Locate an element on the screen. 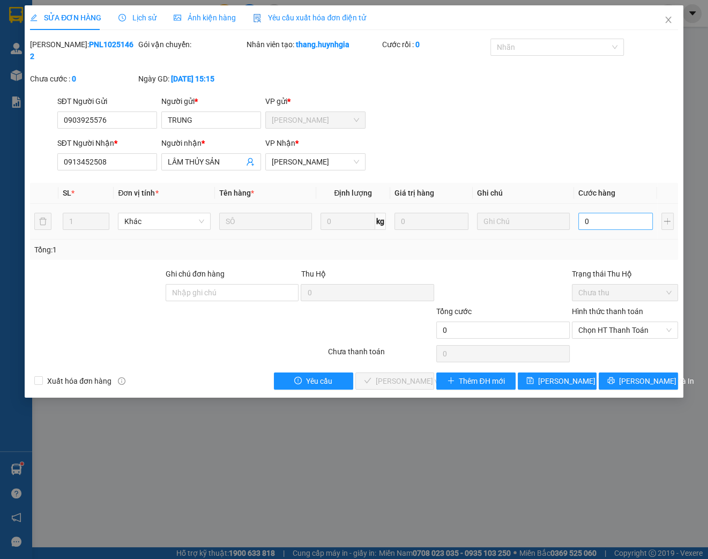 The height and width of the screenshot is (559, 708). div: Nhân viên tạo: is located at coordinates (313, 44).